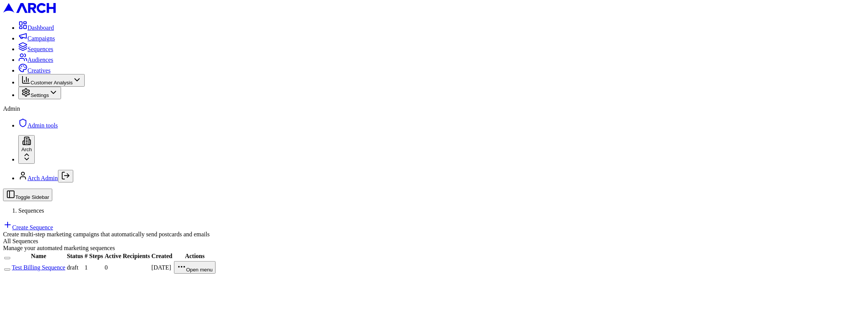  What do you see at coordinates (94, 256) in the screenshot?
I see `th: # Steps` at bounding box center [94, 256].